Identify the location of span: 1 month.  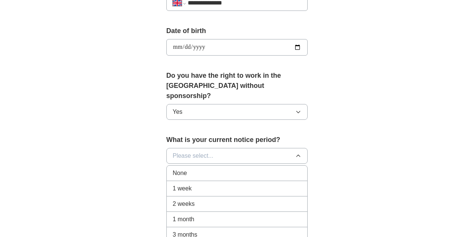
(184, 219).